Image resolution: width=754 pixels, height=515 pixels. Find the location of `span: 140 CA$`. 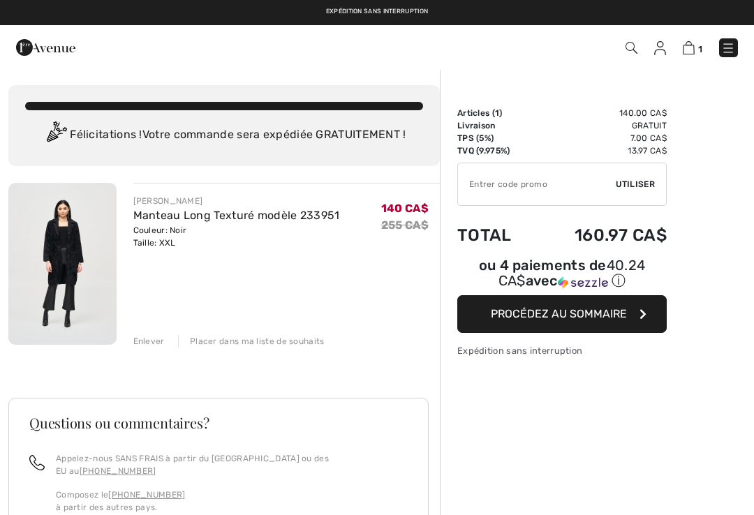

span: 140 CA$ is located at coordinates (405, 208).